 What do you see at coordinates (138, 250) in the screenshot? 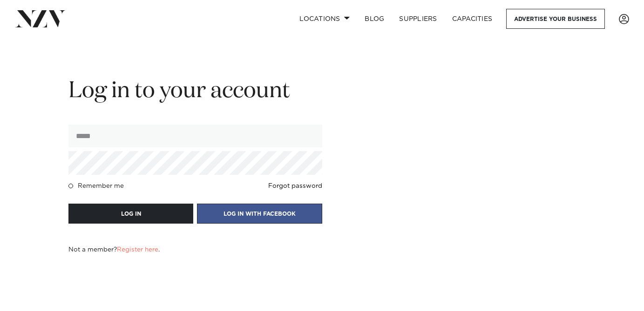
I see `mark: Register here` at bounding box center [138, 250].